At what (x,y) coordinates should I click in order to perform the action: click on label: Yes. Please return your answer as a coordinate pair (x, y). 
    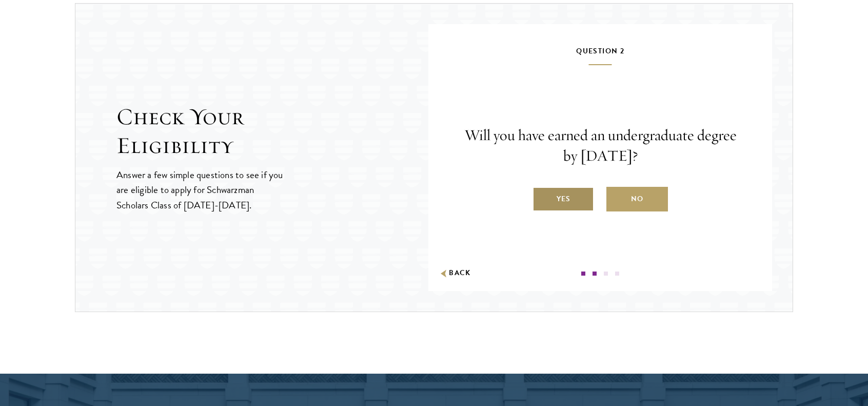
    Looking at the image, I should click on (564, 199).